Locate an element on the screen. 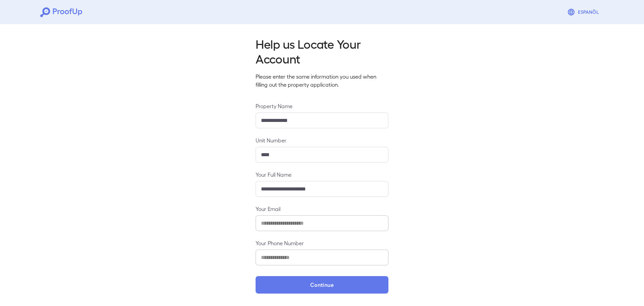 This screenshot has width=644, height=306. button: Espanõl is located at coordinates (584, 12).